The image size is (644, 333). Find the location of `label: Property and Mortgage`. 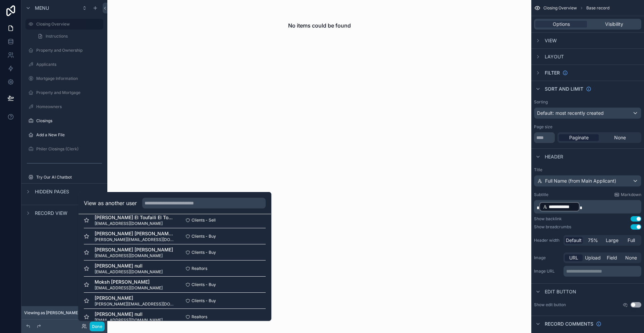

label: Property and Mortgage is located at coordinates (69, 93).